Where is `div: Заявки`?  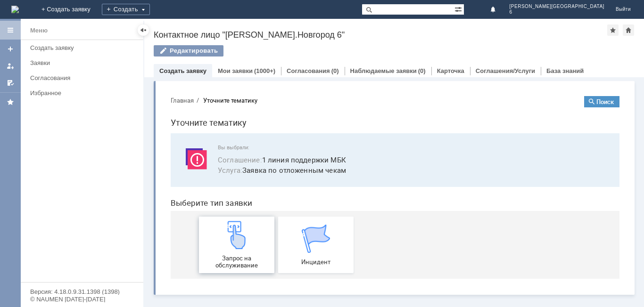
div: Заявки is located at coordinates (84, 63).